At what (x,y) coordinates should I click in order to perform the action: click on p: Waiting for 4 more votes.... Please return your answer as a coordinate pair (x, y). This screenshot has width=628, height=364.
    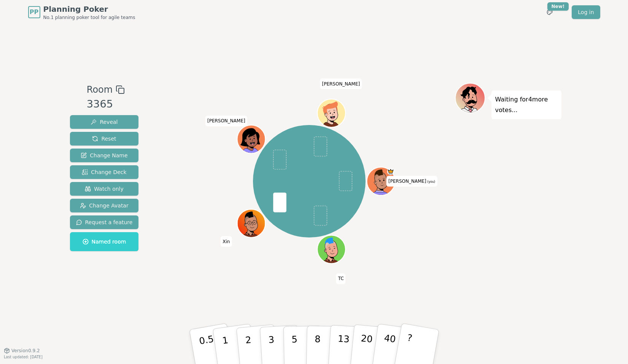
    Looking at the image, I should click on (526, 105).